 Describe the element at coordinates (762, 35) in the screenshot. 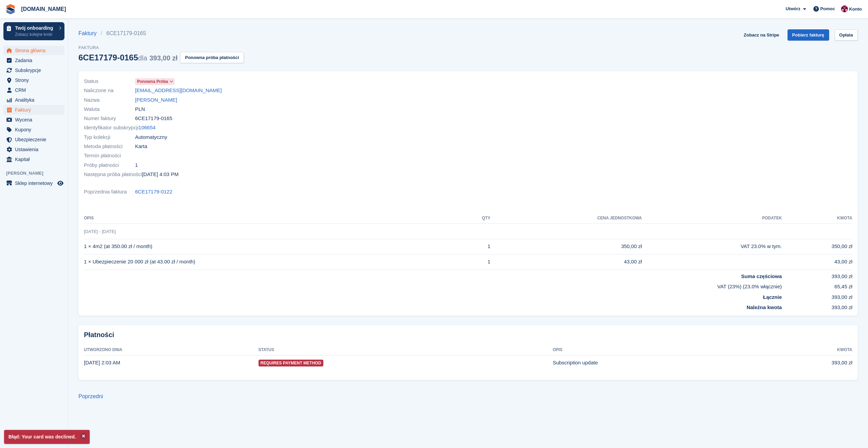

I see `a: Zobacz na Stripe` at that location.